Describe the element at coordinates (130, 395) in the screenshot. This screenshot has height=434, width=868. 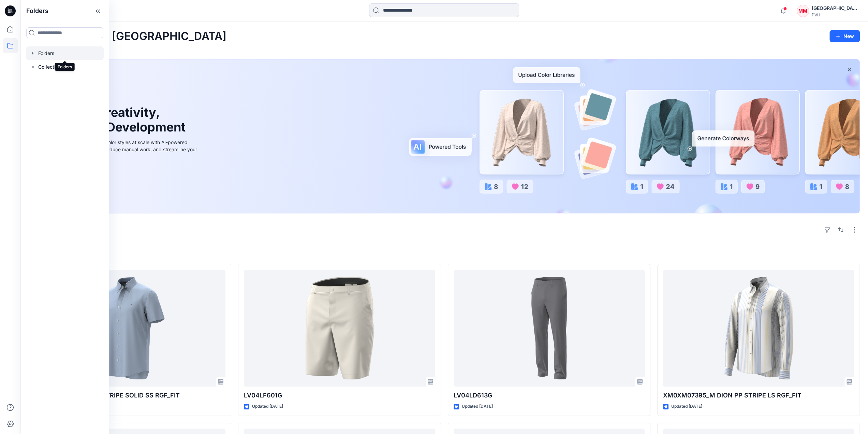
I see `p: XM0XM03515_OP SIG STRIPE SOLID SS RGF_FIT` at that location.